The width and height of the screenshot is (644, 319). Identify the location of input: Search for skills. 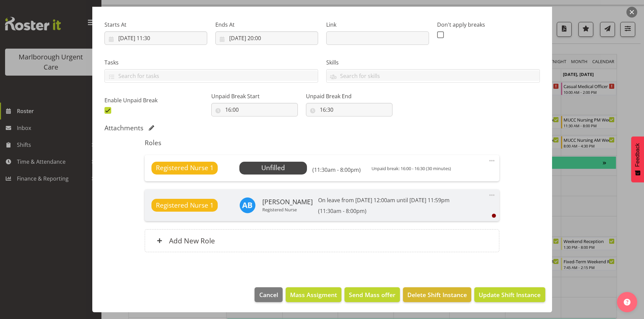
(433, 76).